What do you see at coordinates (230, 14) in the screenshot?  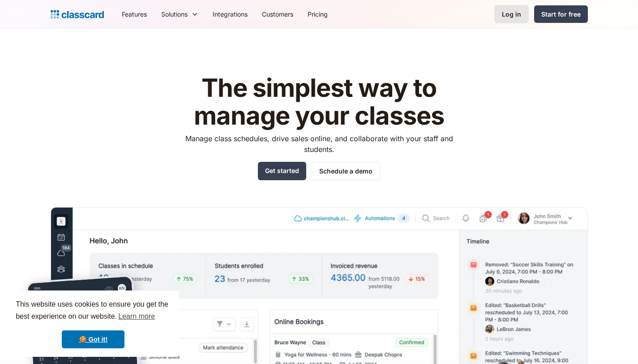 I see `a: Integrations` at bounding box center [230, 14].